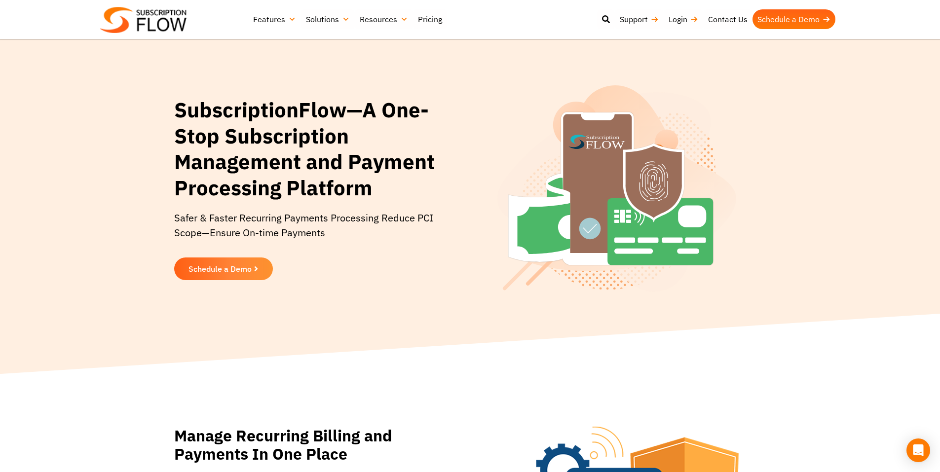 This screenshot has height=472, width=940. Describe the element at coordinates (309, 231) in the screenshot. I see `p: Safer & Faster Recurring Payments Processing Reduce PCI Scope—Ensure On-time Payments` at that location.